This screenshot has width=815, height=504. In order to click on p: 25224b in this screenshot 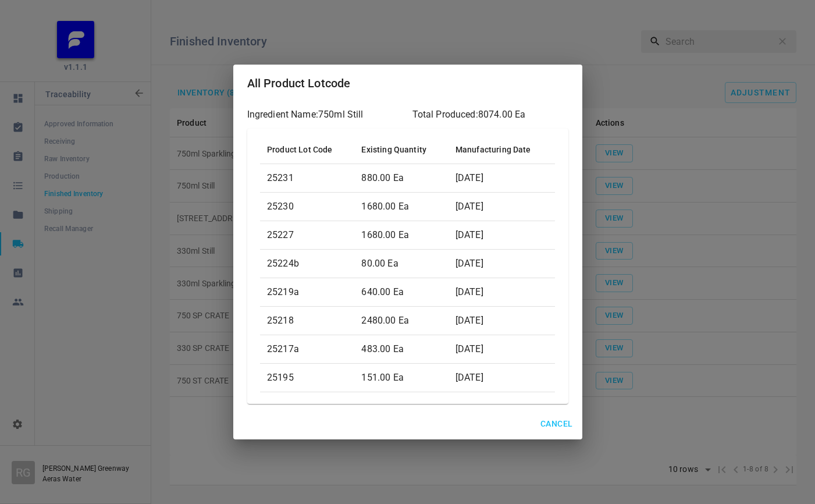, I will do `click(307, 264)`.